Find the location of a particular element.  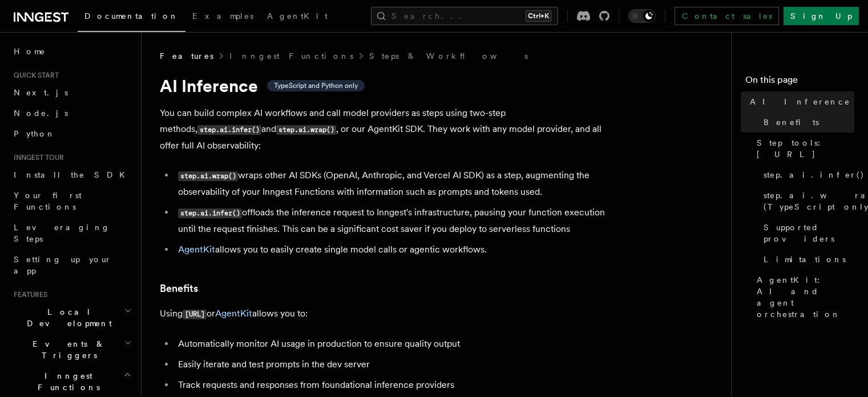

span: TypeScript and Python only is located at coordinates (316, 85).